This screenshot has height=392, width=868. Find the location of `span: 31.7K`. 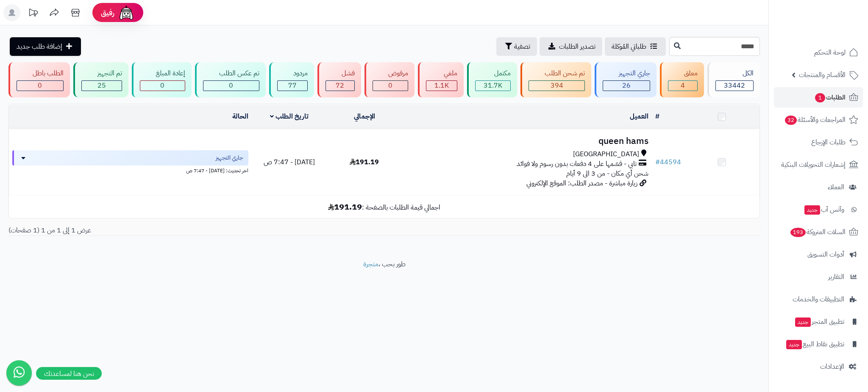

span: 31.7K is located at coordinates (493, 86).